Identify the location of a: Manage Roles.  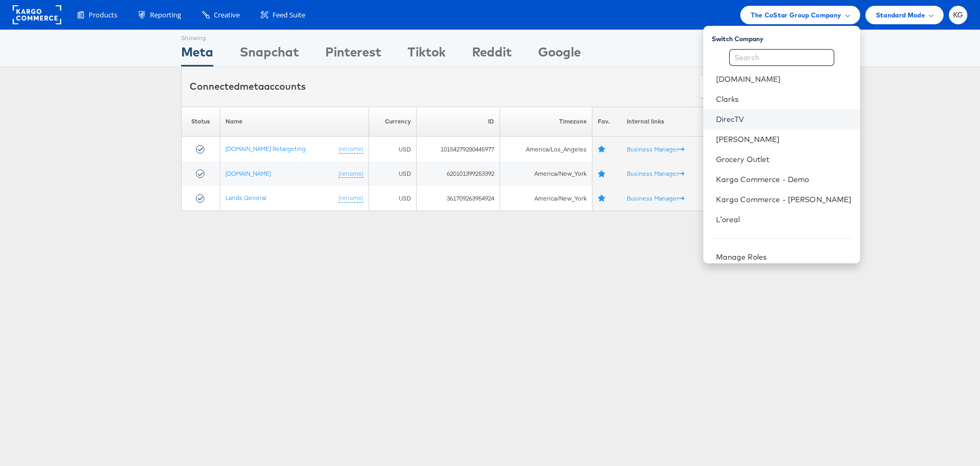
(741, 257).